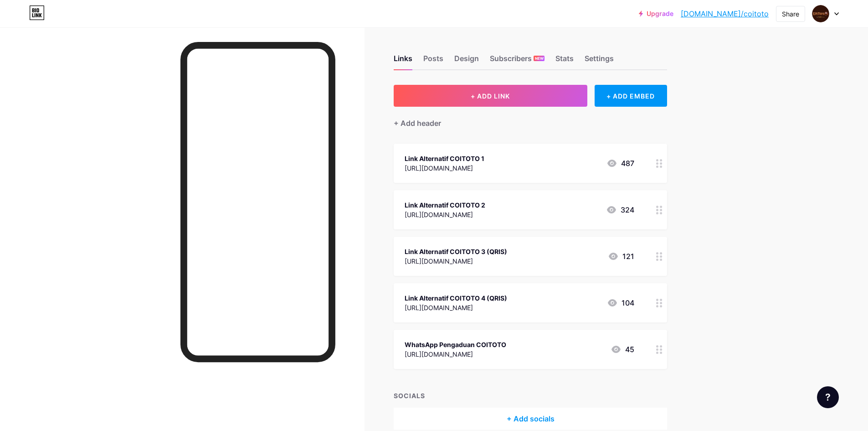 This screenshot has width=868, height=431. I want to click on div: Links, so click(403, 61).